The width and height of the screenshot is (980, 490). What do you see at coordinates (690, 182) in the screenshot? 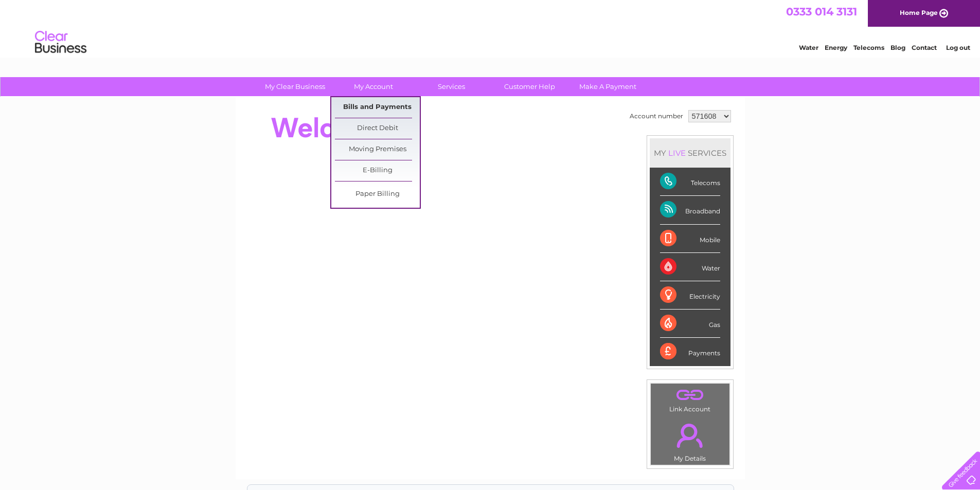
I see `div: Telecoms` at bounding box center [690, 182].